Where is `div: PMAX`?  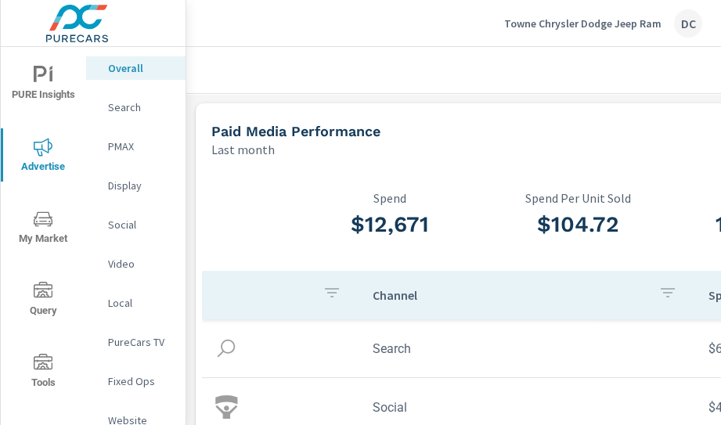 div: PMAX is located at coordinates (135, 146).